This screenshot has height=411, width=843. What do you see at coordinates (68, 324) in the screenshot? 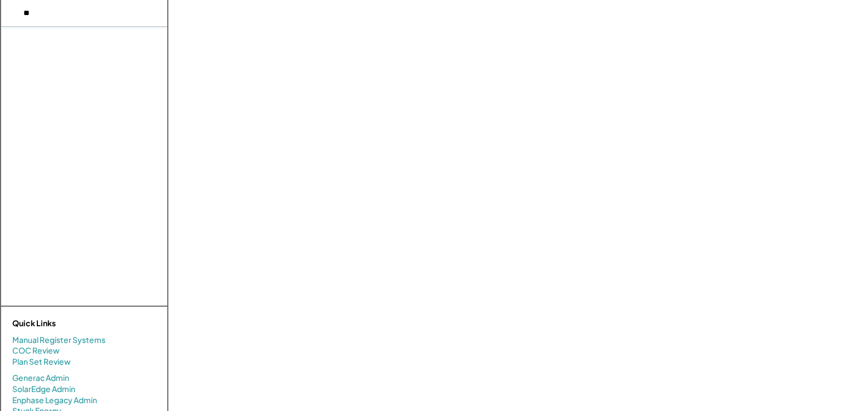
I see `div: Quick Links` at bounding box center [68, 324].